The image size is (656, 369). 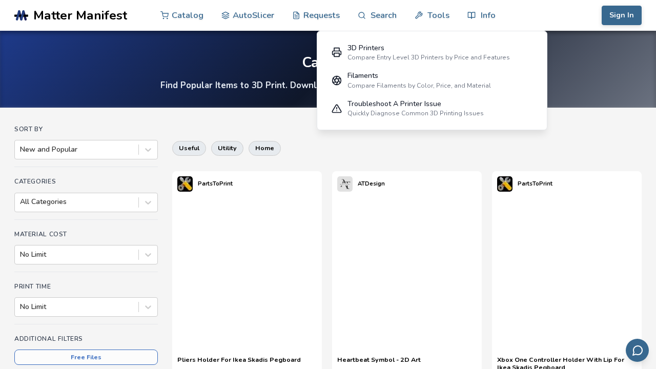 What do you see at coordinates (80, 15) in the screenshot?
I see `span: Matter Manifest` at bounding box center [80, 15].